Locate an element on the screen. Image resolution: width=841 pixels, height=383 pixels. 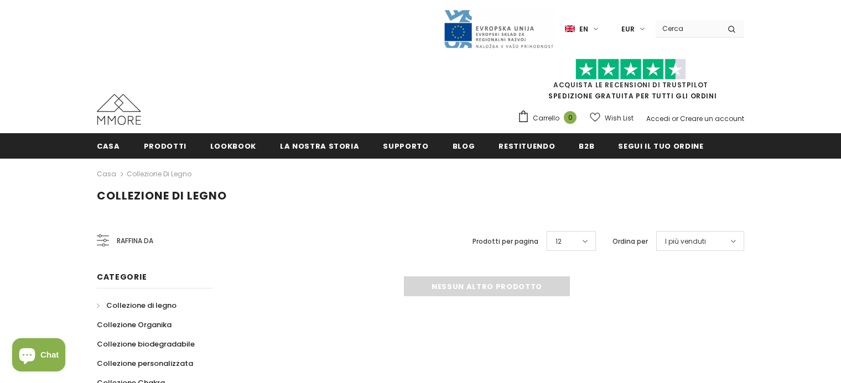
a: Collezione biodegradabile is located at coordinates (145, 344).